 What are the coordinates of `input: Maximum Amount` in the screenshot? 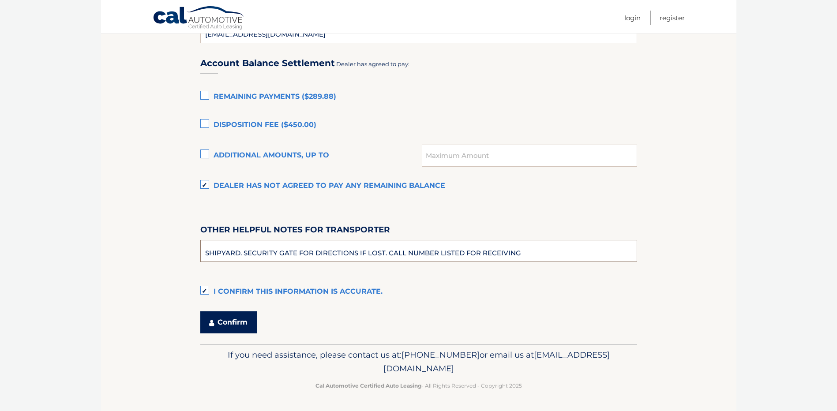 It's located at (529, 156).